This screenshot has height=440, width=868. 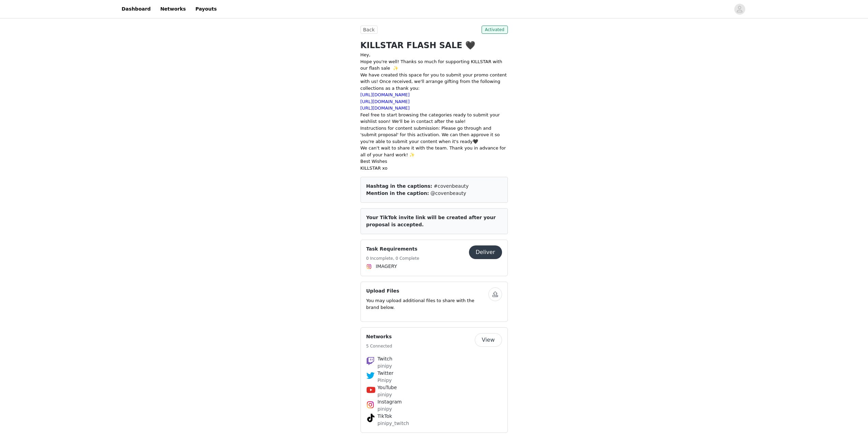 I want to click on h1: KILLSTAR FLASH SALE 🖤, so click(x=434, y=46).